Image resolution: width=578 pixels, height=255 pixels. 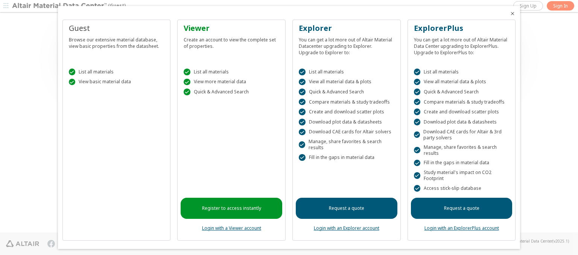 What do you see at coordinates (231, 228) in the screenshot?
I see `a: Login with a Viewer account` at bounding box center [231, 228].